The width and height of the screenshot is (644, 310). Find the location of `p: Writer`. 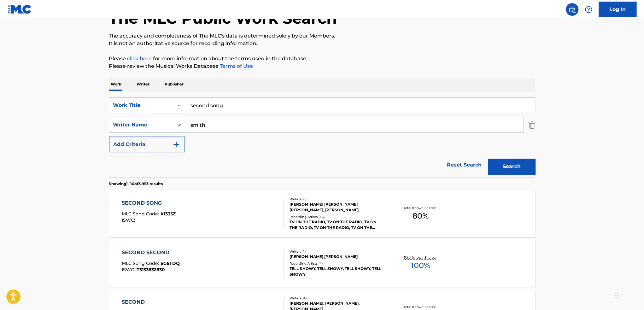

p: Writer is located at coordinates (143, 84).